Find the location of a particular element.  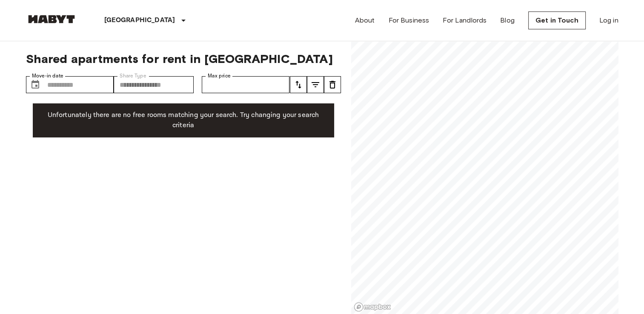

a: Mapbox logo is located at coordinates (372, 307).